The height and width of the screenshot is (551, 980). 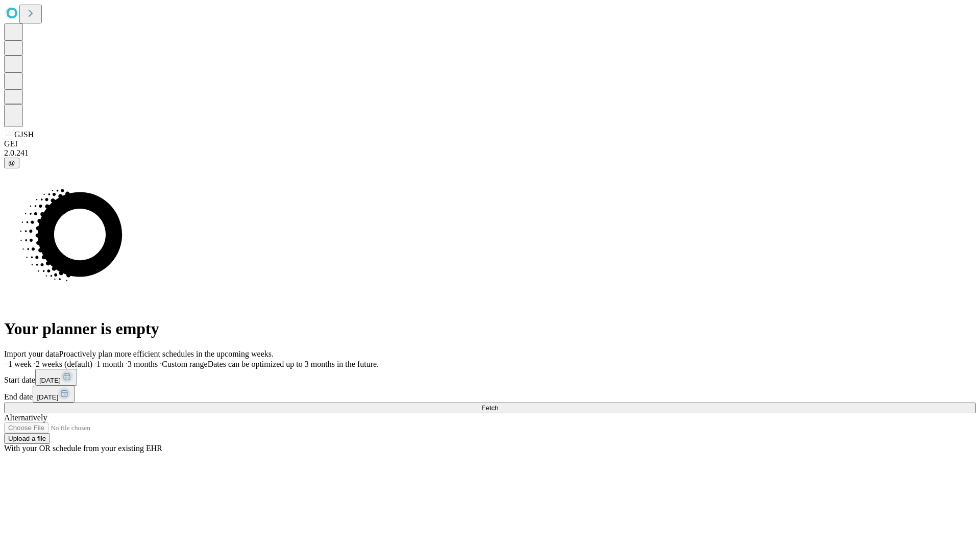 I want to click on h1: Your planner is empty, so click(x=490, y=328).